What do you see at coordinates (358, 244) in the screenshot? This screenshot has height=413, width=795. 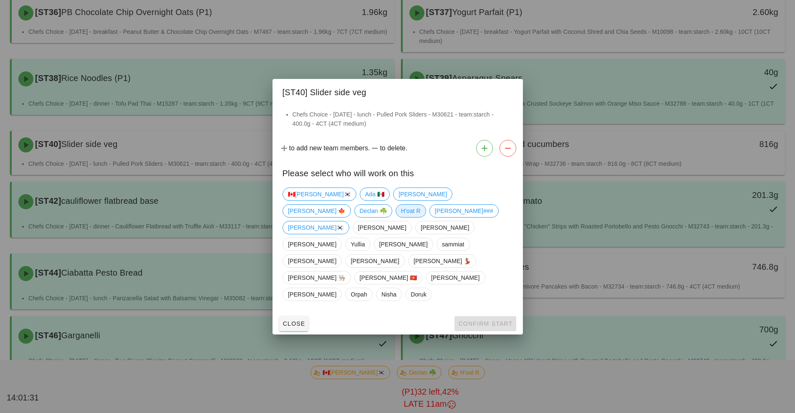 I see `span: Yullia` at bounding box center [358, 244].